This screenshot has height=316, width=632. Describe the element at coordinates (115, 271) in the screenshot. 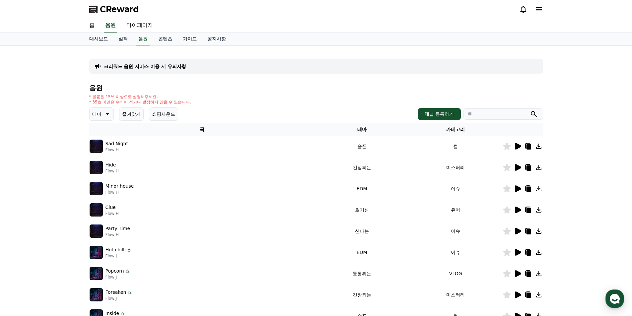

I see `p: Popcorn` at that location.